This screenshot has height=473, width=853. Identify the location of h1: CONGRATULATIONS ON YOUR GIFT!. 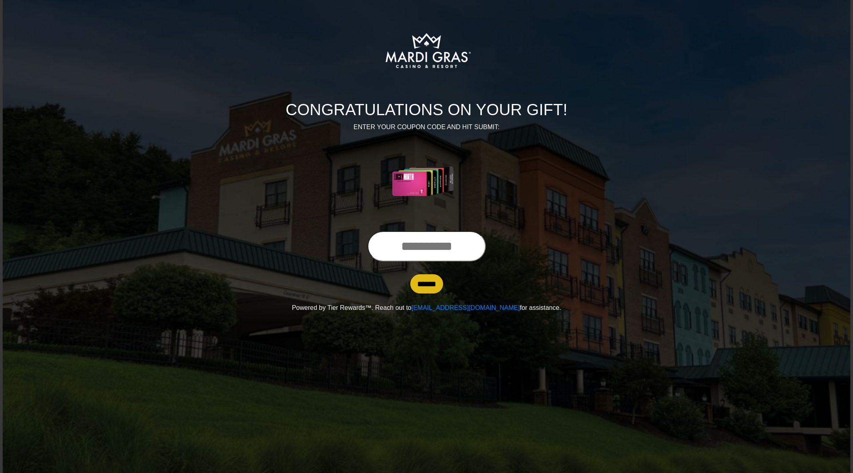
(427, 110).